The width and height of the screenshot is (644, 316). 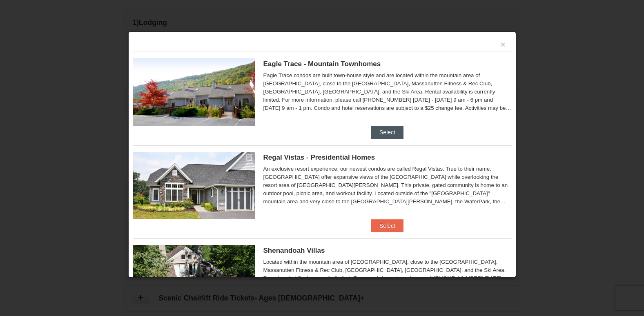 I want to click on div: An exclusive resort experience, our newest condos are called Regal Vistas. True to their name, [G..., so click(x=387, y=185).